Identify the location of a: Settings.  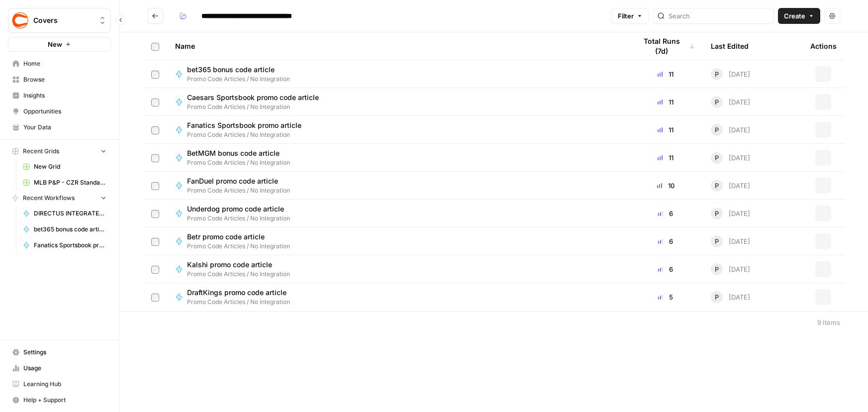
(59, 352).